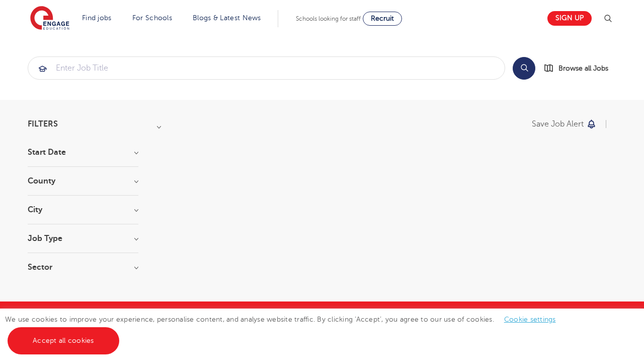 The width and height of the screenshot is (644, 363). What do you see at coordinates (286, 330) in the screenshot?
I see `span: We use cookies to improve your experience, personalise content, and analyse website traffic. By c...` at bounding box center [286, 330].